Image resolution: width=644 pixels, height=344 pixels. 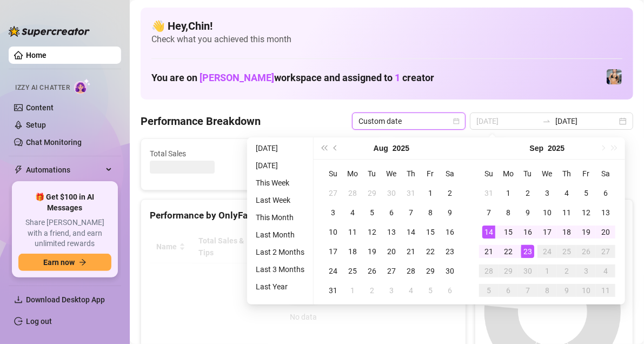 I want to click on td: 2025-08-17, so click(x=333, y=251).